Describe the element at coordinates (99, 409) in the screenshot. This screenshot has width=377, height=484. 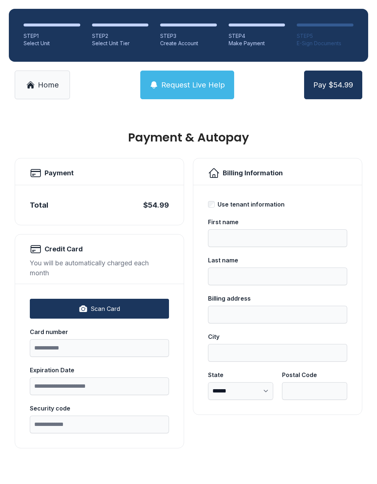
I see `div: Security code` at that location.